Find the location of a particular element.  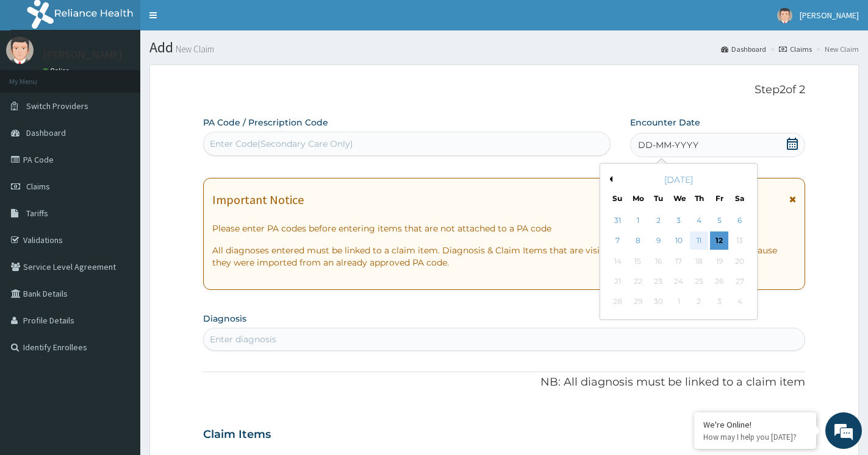

div: Not available Thursday, October 2nd, 2025 is located at coordinates (699, 303).